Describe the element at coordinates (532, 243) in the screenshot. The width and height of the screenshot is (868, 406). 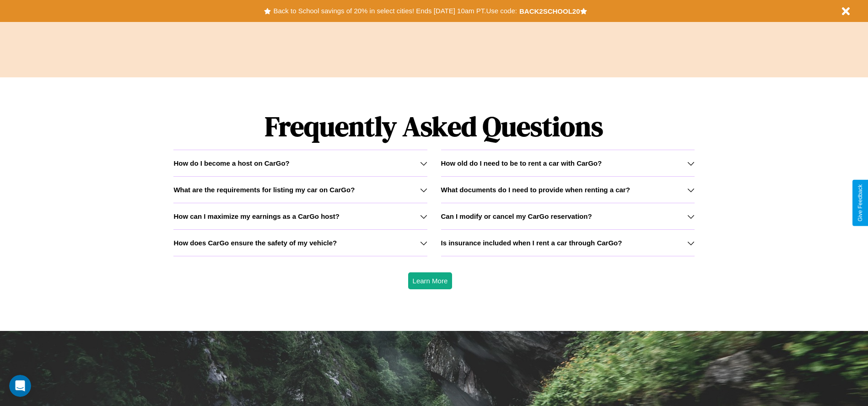
I see `h3: Is insurance included when I rent a car through CarGo?` at that location.